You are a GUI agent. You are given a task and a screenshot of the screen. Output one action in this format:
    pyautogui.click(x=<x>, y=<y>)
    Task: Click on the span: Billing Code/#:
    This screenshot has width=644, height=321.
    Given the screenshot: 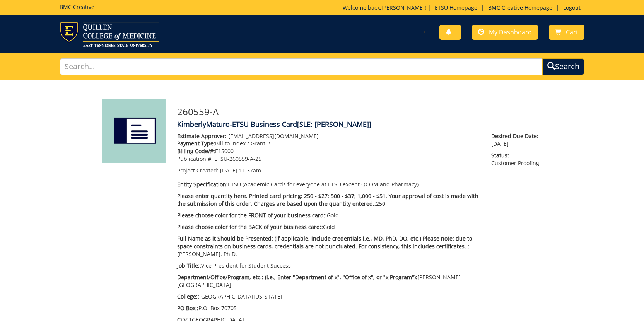 What is the action you would take?
    pyautogui.click(x=196, y=151)
    